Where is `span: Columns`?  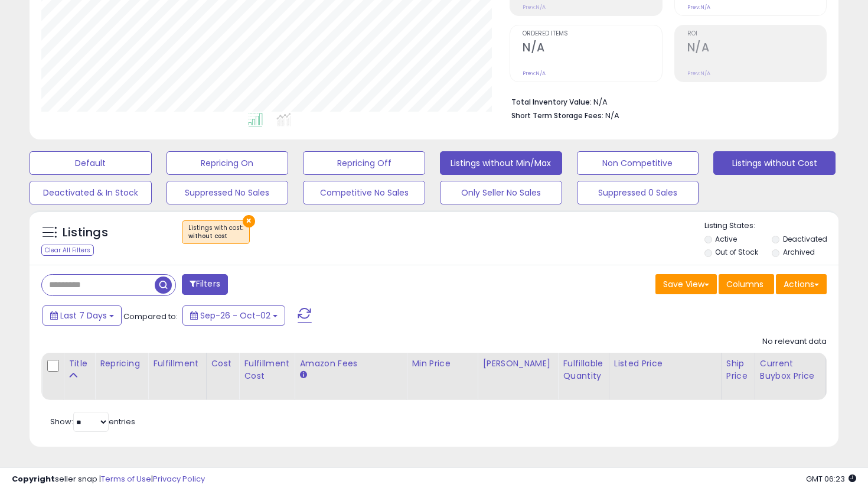
span: Columns is located at coordinates (745, 284).